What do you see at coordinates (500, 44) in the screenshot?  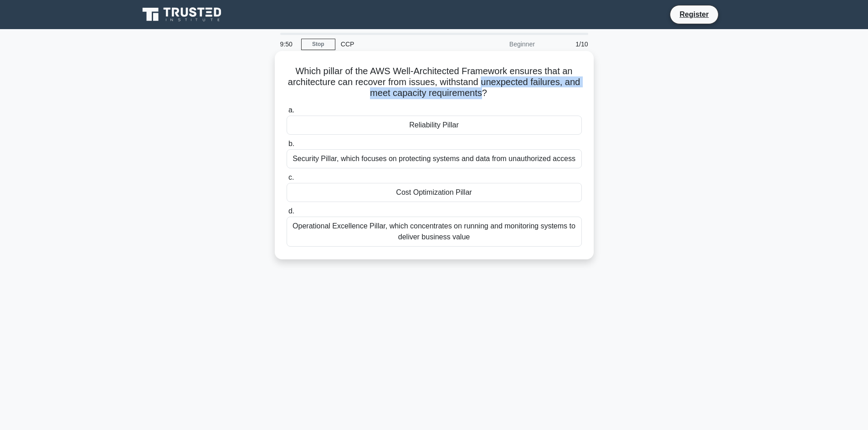 I see `div: Beginner` at bounding box center [500, 44].